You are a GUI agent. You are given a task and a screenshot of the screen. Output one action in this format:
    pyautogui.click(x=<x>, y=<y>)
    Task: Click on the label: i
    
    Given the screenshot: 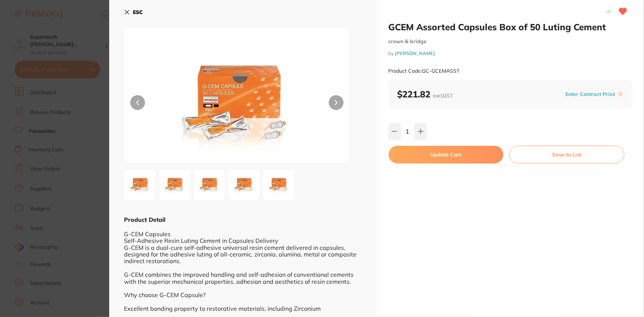 What is the action you would take?
    pyautogui.click(x=620, y=94)
    